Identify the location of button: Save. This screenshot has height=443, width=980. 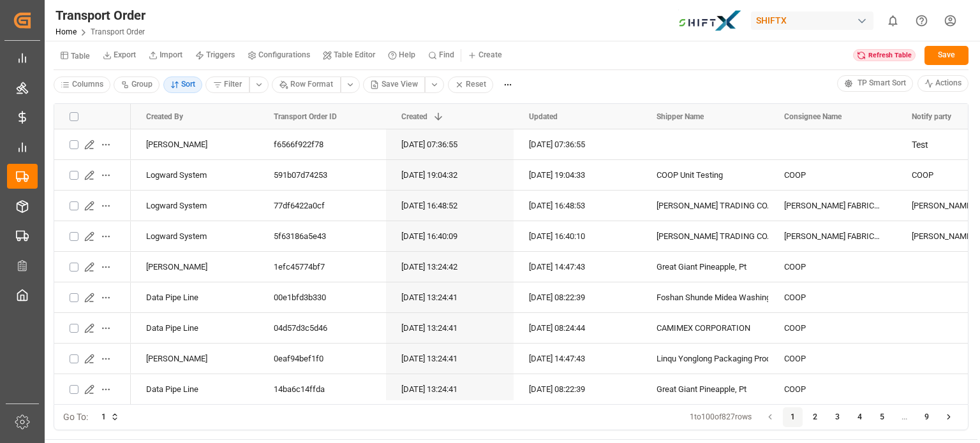
(946, 55).